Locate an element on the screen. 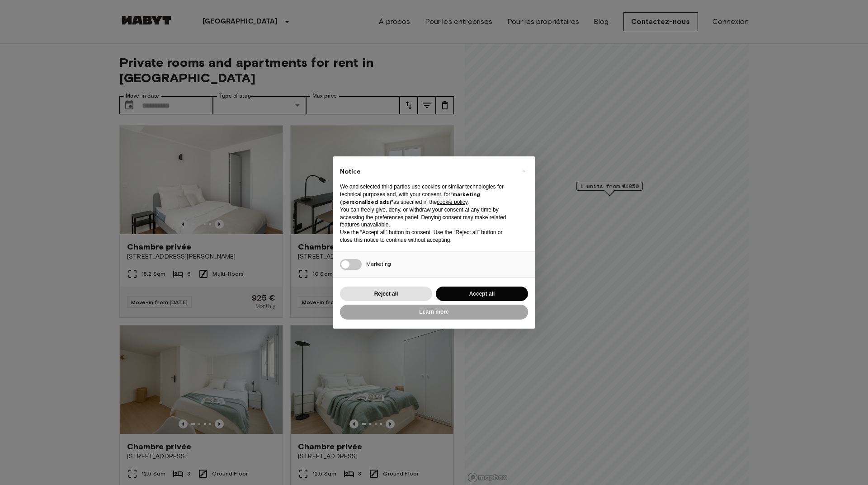 This screenshot has height=485, width=868. button: Learn more is located at coordinates (434, 312).